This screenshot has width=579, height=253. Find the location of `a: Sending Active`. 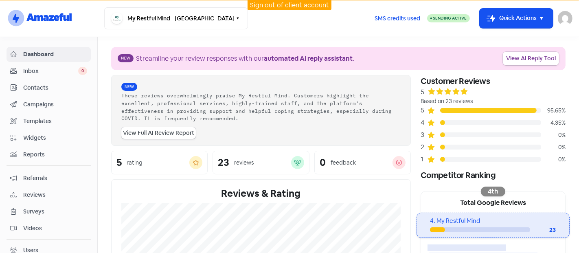

a: Sending Active is located at coordinates (448, 18).